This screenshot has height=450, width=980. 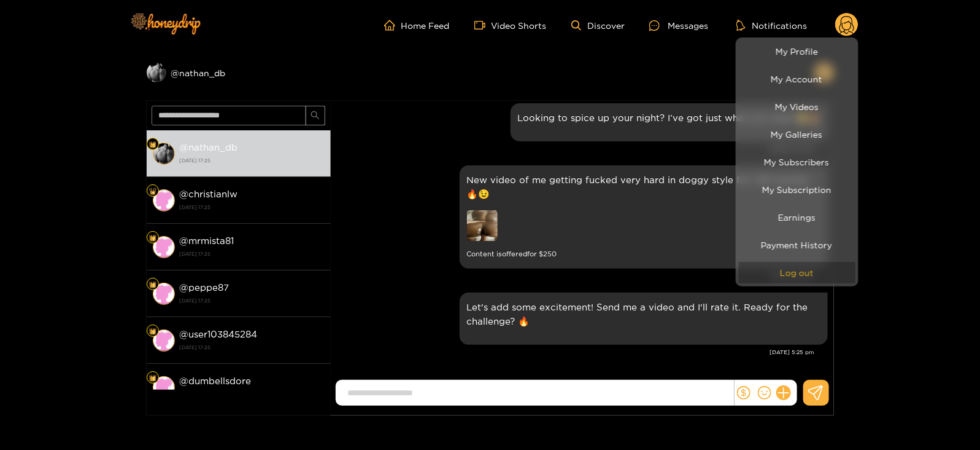 What do you see at coordinates (797, 79) in the screenshot?
I see `a: My Account` at bounding box center [797, 79].